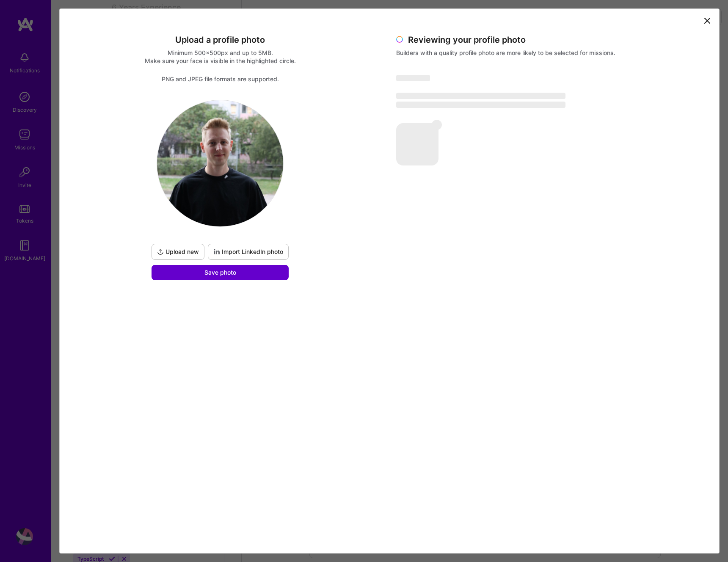 The height and width of the screenshot is (562, 728). I want to click on div: Builders with a quality profile photo are more likely to be selected for missions., so click(548, 52).